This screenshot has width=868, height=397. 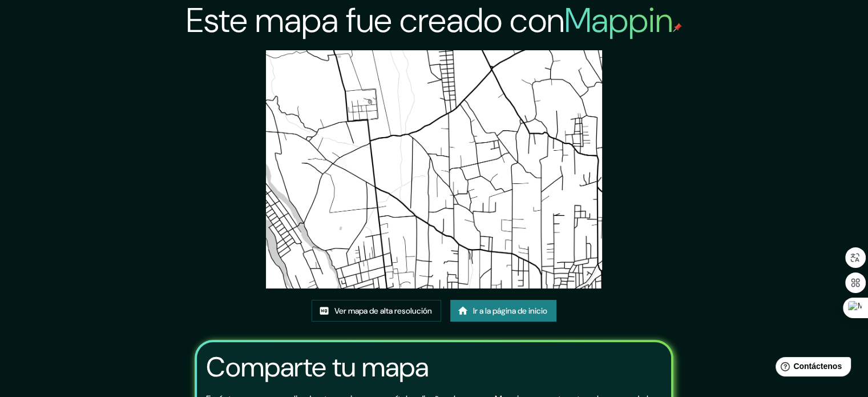 I want to click on font: Comparte tu mapa, so click(x=317, y=367).